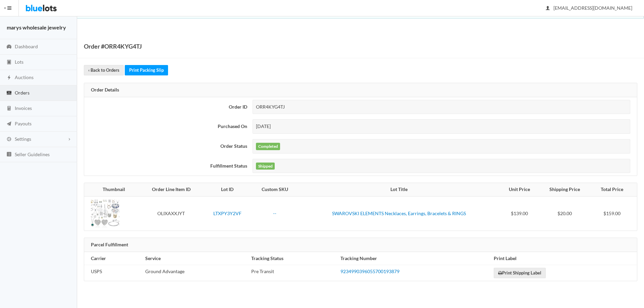  Describe the element at coordinates (24, 77) in the screenshot. I see `span: Auctions` at that location.